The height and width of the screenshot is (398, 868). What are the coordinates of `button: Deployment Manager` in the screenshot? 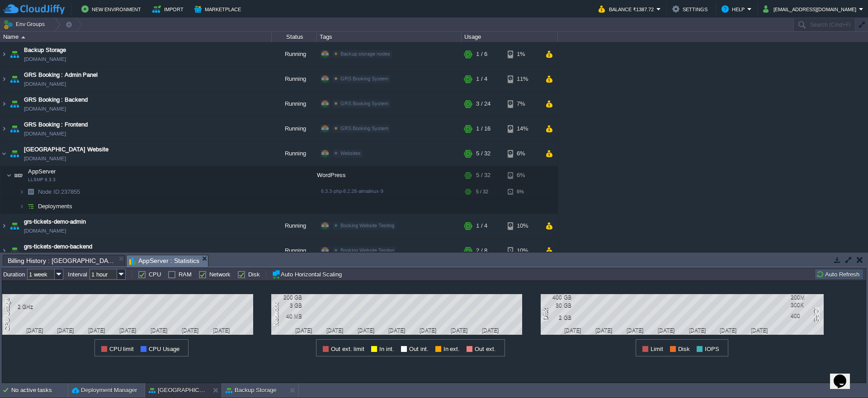 It's located at (105, 391).